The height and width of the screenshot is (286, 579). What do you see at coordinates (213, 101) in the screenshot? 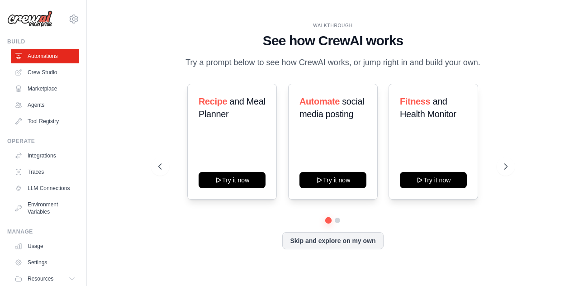
I see `span: Recipe` at bounding box center [213, 101].